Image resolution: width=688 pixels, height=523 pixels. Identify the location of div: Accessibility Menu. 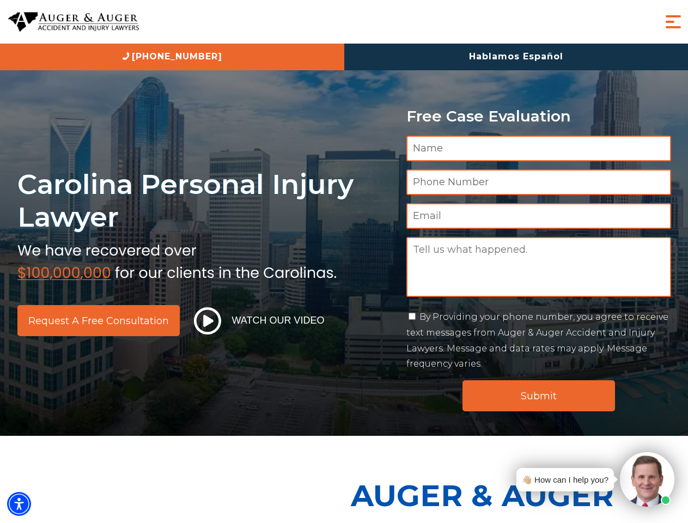
(19, 504).